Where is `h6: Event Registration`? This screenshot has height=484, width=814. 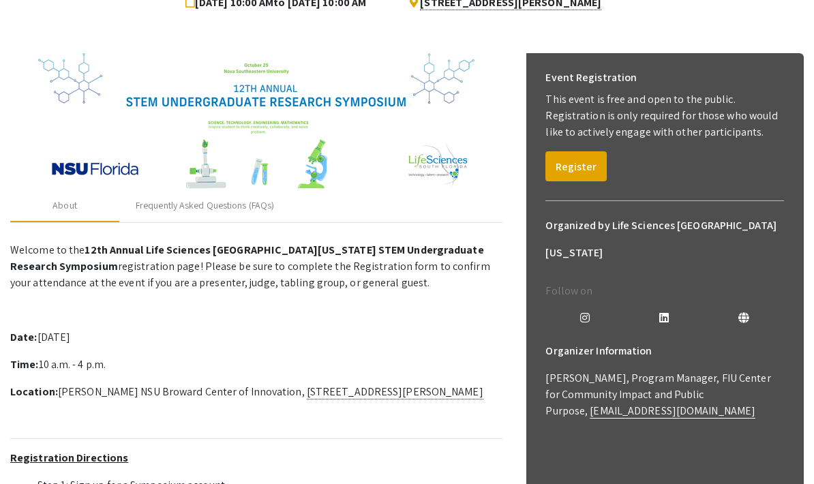 h6: Event Registration is located at coordinates (591, 78).